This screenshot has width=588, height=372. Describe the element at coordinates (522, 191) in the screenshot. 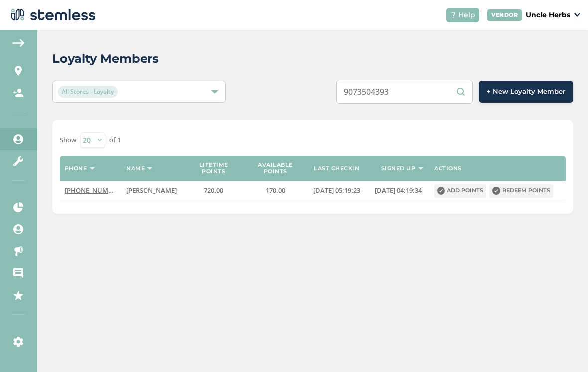

I see `button: Redeem points` at that location.